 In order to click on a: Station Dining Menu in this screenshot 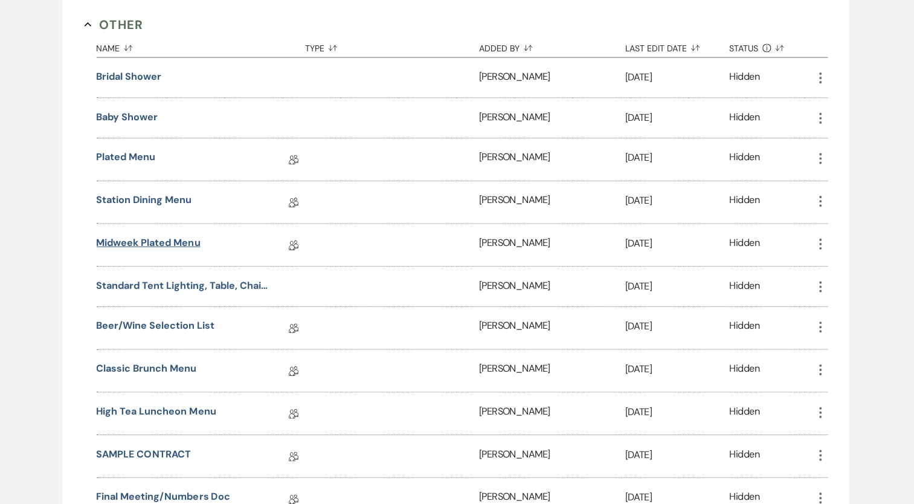, I will do `click(149, 205)`.